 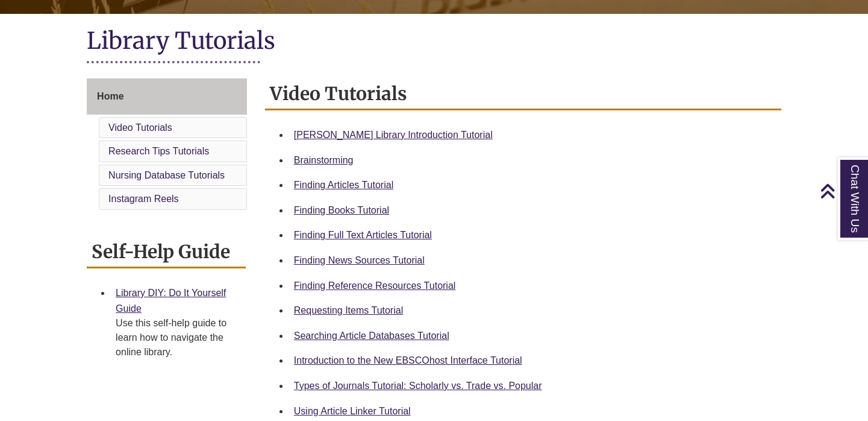 What do you see at coordinates (359, 260) in the screenshot?
I see `a: Finding News Sources Tutorial` at bounding box center [359, 260].